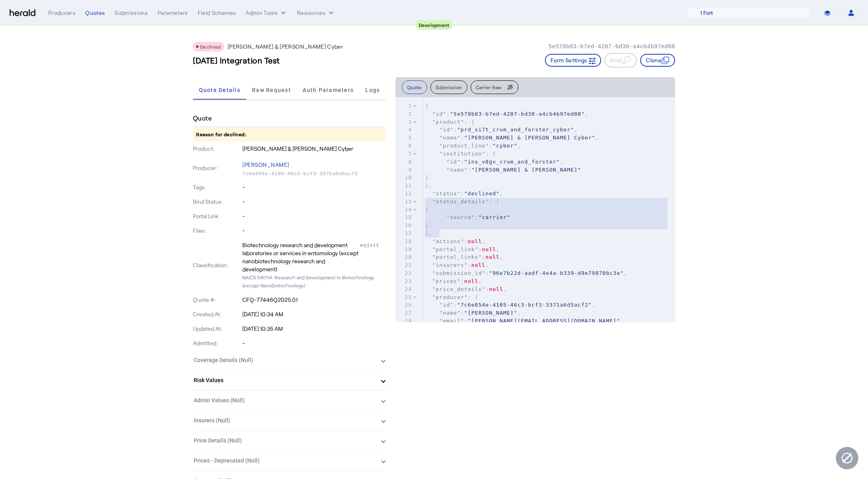 This screenshot has height=479, width=868. I want to click on span: "carrier", so click(494, 217).